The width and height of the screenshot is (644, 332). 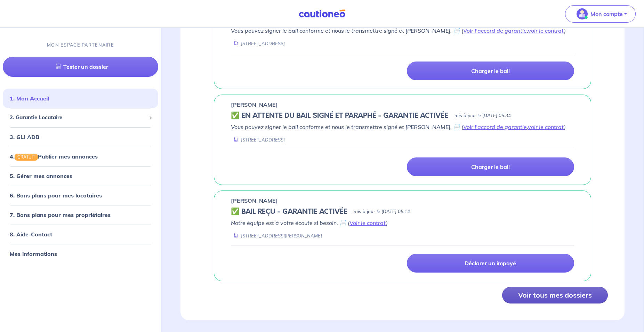 What do you see at coordinates (600, 14) in the screenshot?
I see `button: illu_account_valid_menu.svgMon compte` at bounding box center [600, 14].